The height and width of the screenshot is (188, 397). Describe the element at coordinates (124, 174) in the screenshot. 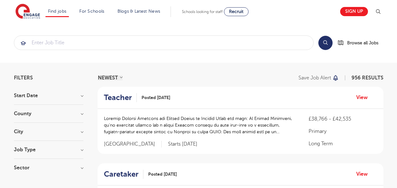

I see `a: Caretaker` at that location.